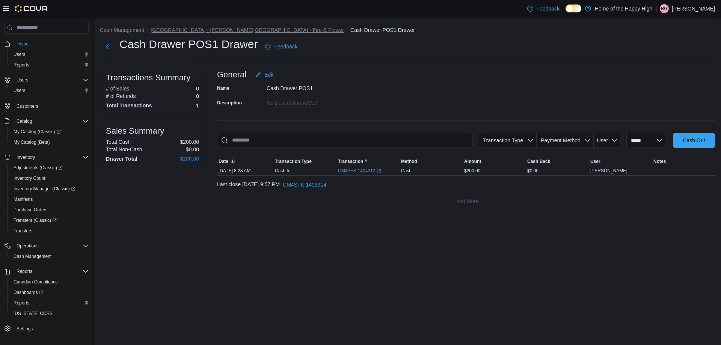 This screenshot has width=721, height=345. I want to click on a: My Catalog (Classic), so click(50, 132).